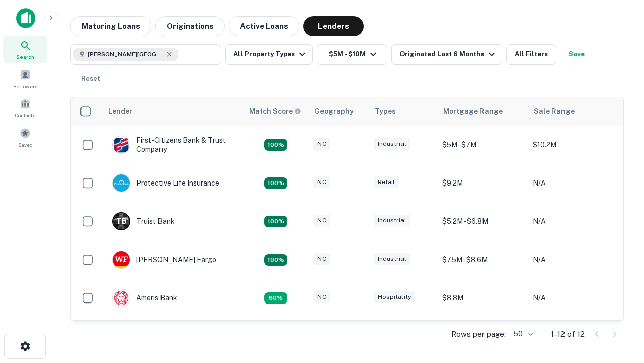 The height and width of the screenshot is (363, 644). What do you see at coordinates (172, 112) in the screenshot?
I see `th: Lender` at bounding box center [172, 112].